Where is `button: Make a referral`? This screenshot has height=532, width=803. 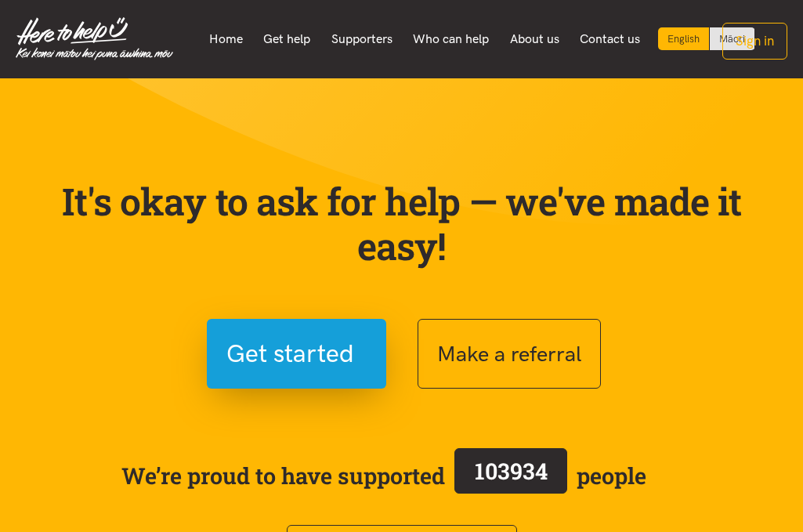
button: Make a referral is located at coordinates (509, 353).